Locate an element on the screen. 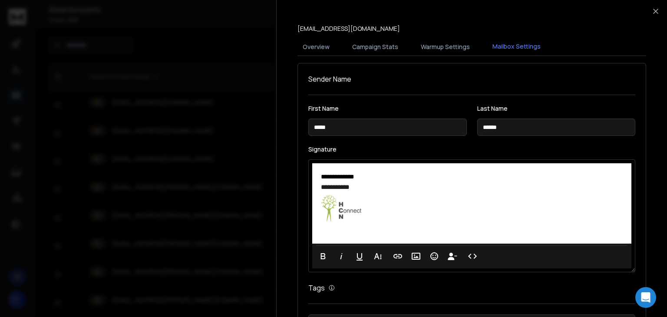 The image size is (667, 317). label: Signature is located at coordinates (471, 149).